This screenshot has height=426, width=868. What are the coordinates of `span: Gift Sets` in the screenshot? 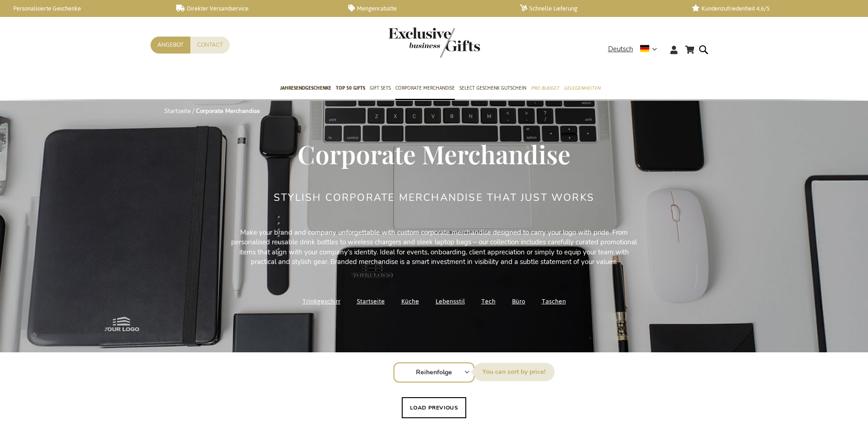 It's located at (380, 88).